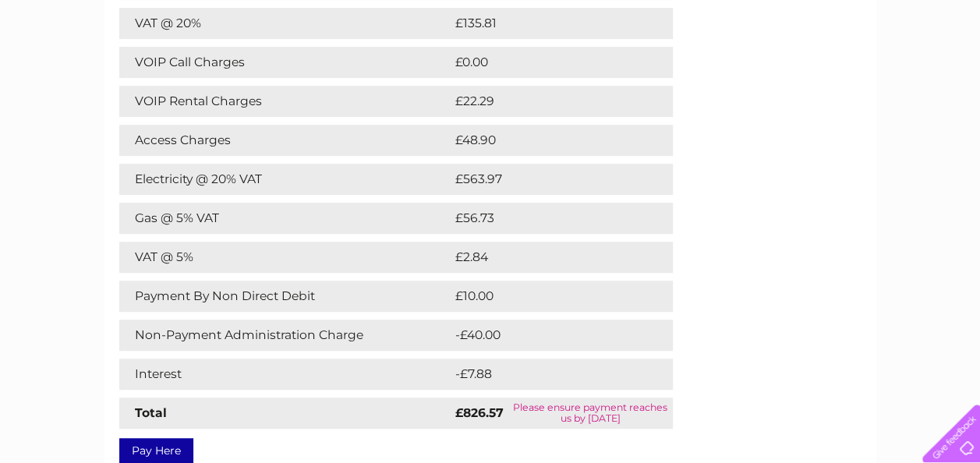  What do you see at coordinates (74, 64) in the screenshot?
I see `img: logo.png` at bounding box center [74, 64].